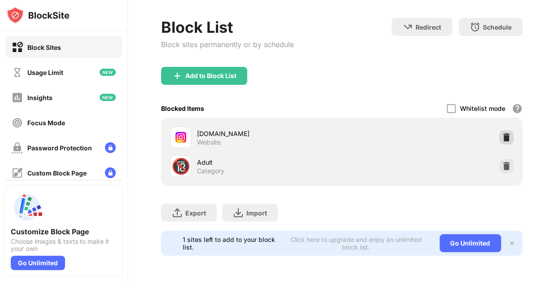 This screenshot has width=556, height=281. I want to click on div: Block sites permanently or by schedule, so click(227, 44).